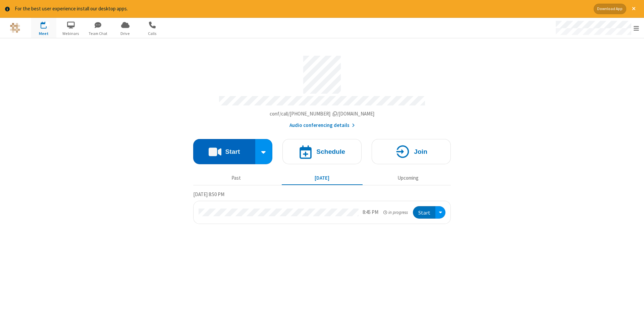  What do you see at coordinates (322, 207) in the screenshot?
I see `section: Today's Meetings` at bounding box center [322, 207].